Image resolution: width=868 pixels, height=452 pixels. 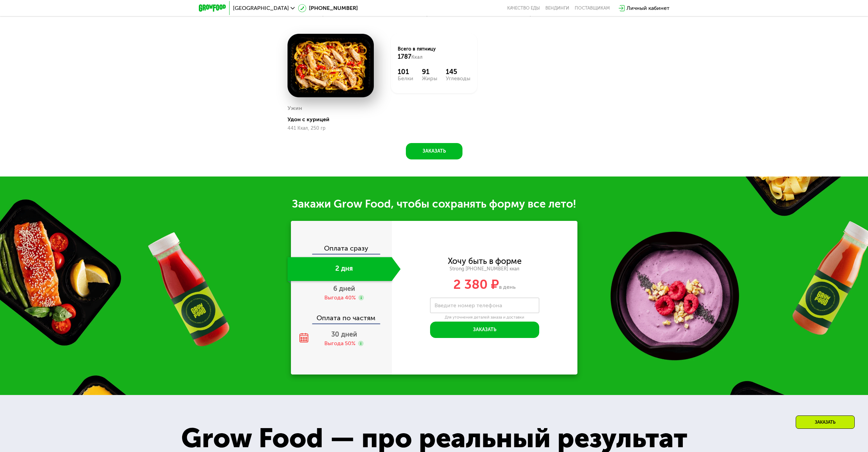 What do you see at coordinates (507, 287) in the screenshot?
I see `span: в день` at bounding box center [507, 287].